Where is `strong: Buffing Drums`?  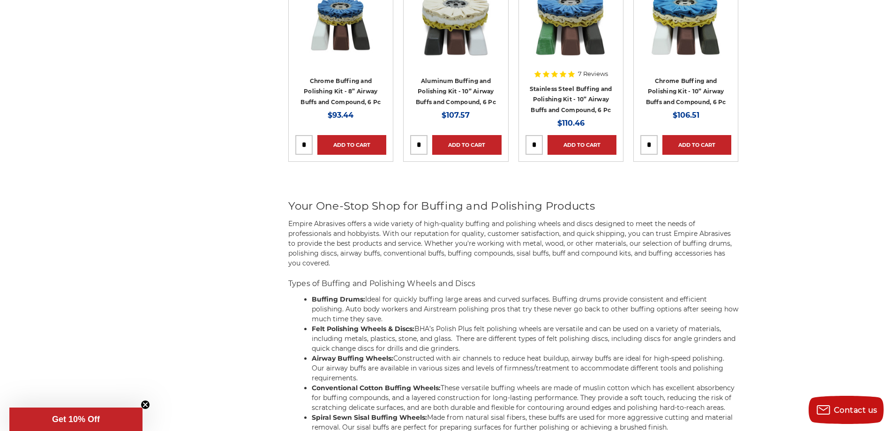
strong: Buffing Drums is located at coordinates (337, 299).